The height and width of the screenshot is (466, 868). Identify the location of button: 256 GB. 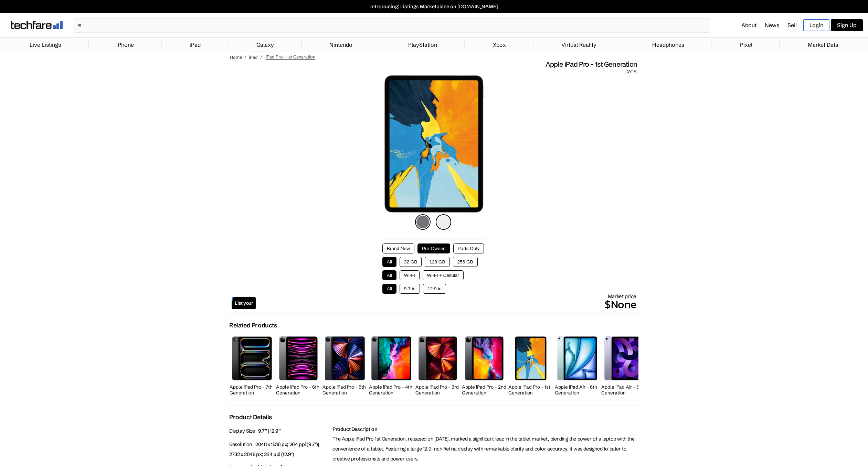
(465, 262).